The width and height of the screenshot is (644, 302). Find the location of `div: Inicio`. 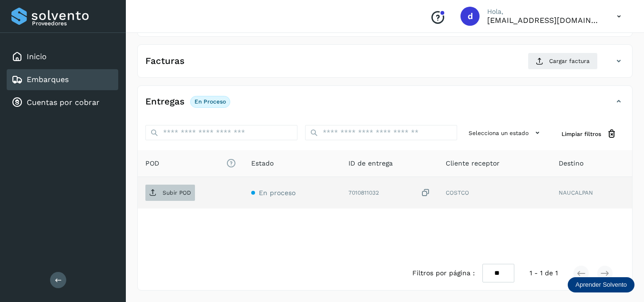

div: Inicio is located at coordinates (63, 57).